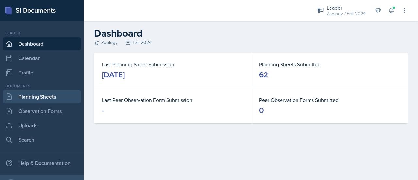 The height and width of the screenshot is (180, 418). What do you see at coordinates (173, 100) in the screenshot?
I see `dt: Last Peer Observation Form Submission` at bounding box center [173, 100].